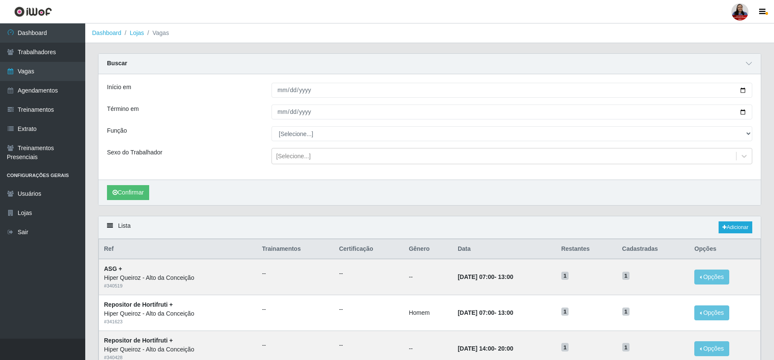  Describe the element at coordinates (428, 249) in the screenshot. I see `th: Gênero` at that location.